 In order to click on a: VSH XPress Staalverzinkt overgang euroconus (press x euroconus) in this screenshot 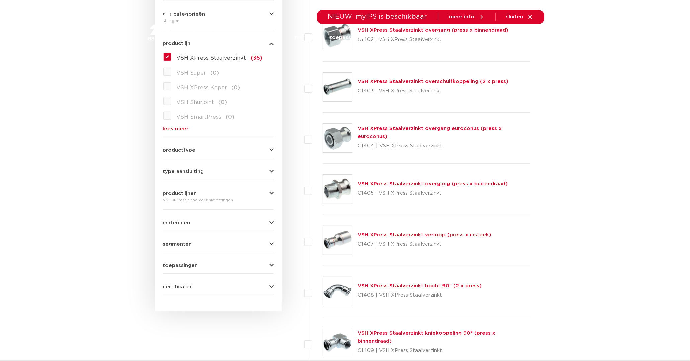, I will do `click(430, 132)`.